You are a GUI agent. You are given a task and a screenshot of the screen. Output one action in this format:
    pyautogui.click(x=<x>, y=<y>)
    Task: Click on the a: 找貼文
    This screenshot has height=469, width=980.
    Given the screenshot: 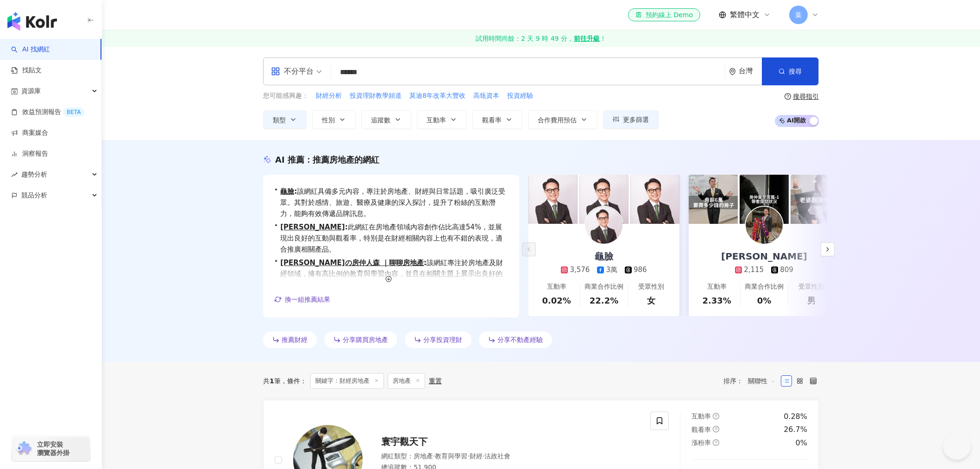 What is the action you would take?
    pyautogui.click(x=26, y=70)
    